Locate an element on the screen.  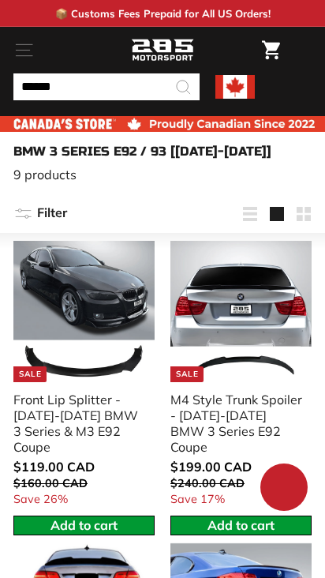
p: 9 products is located at coordinates (163, 174).